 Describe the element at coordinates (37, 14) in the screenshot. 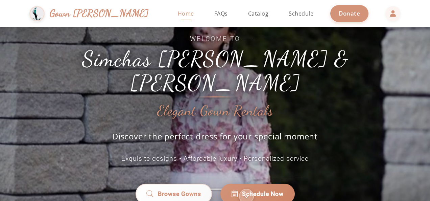

I see `img: Gown Gmach Logo` at that location.